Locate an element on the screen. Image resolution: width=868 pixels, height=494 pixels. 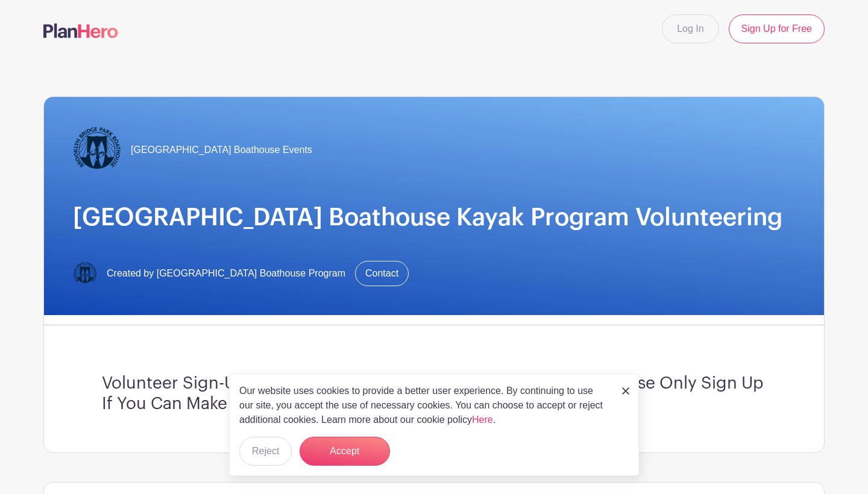
a: Sign Up for Free is located at coordinates (776, 29).